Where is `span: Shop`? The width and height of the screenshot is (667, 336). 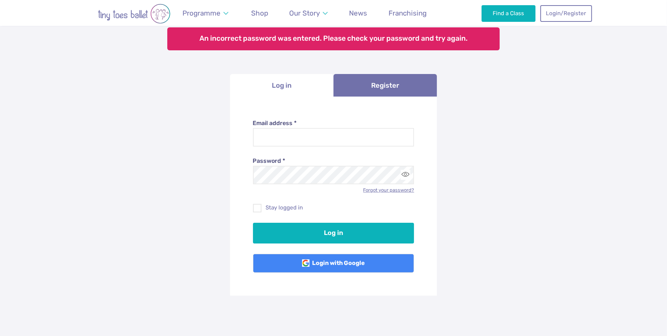
span: Shop is located at coordinates (260, 13).